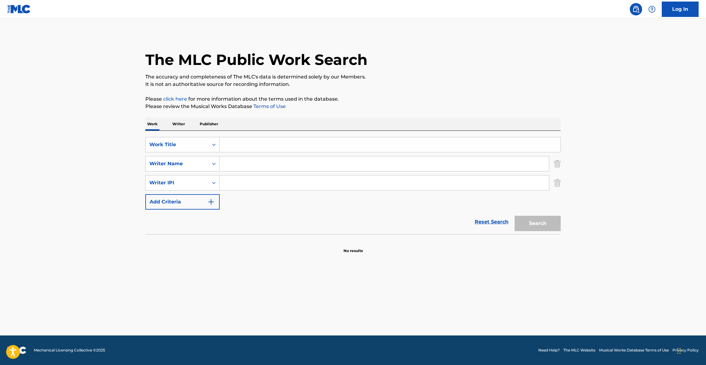 The image size is (706, 365). What do you see at coordinates (634, 350) in the screenshot?
I see `a: Musical Works Database Terms of Use` at bounding box center [634, 350].